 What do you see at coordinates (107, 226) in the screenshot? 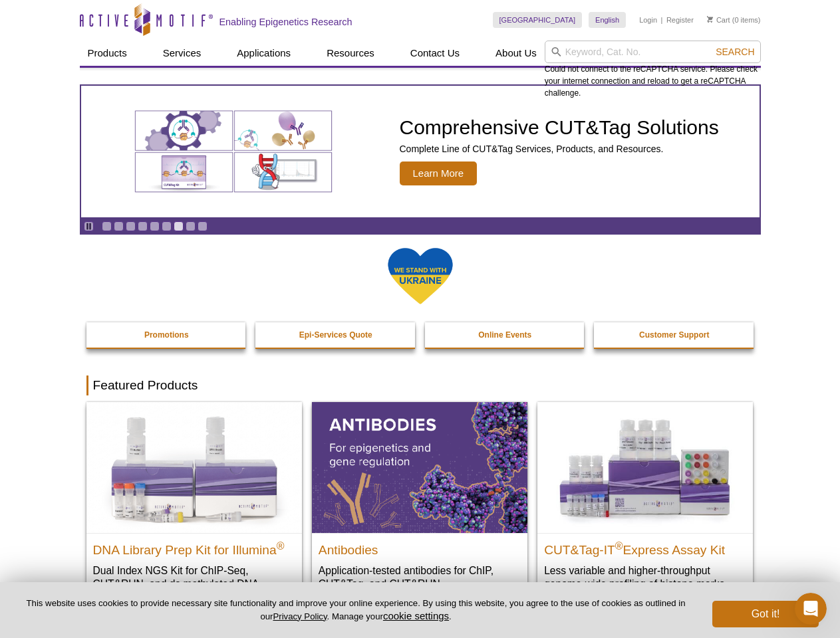
I see `a: Go to slide 1` at bounding box center [107, 226].